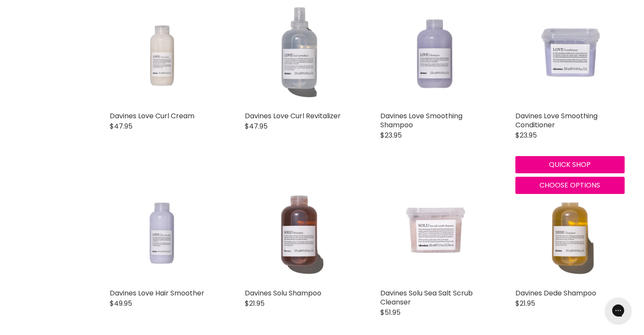 The height and width of the screenshot is (335, 644). I want to click on img: Davines Solu Shampoo, so click(299, 229).